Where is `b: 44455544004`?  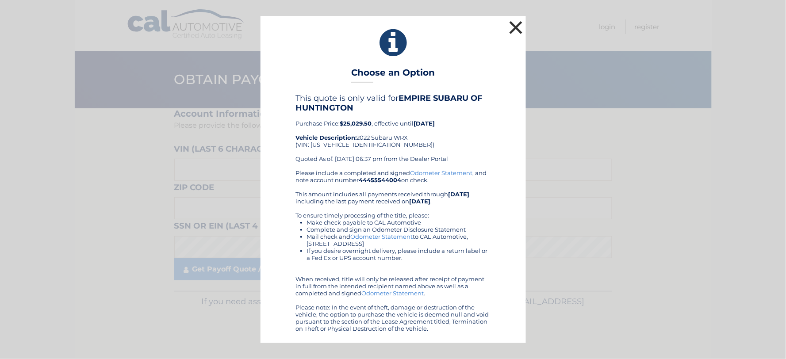 b: 44455544004 is located at coordinates (380, 180).